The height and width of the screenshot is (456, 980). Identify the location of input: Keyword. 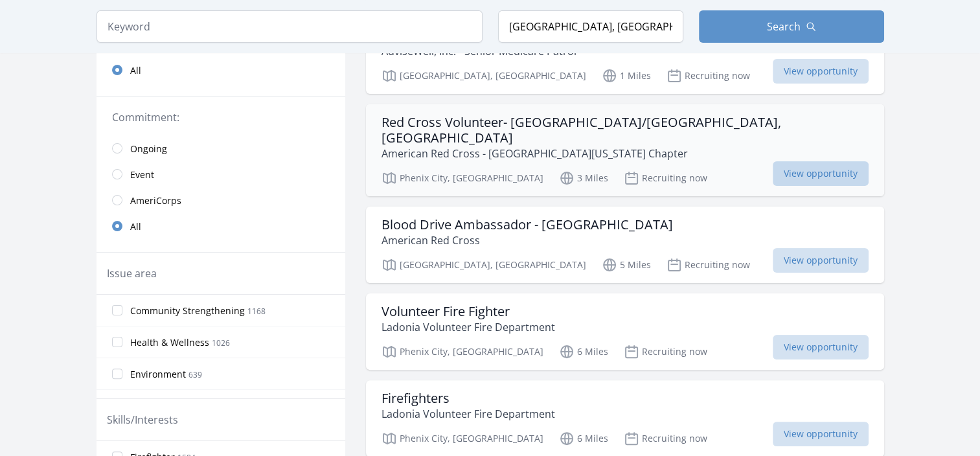
(289, 27).